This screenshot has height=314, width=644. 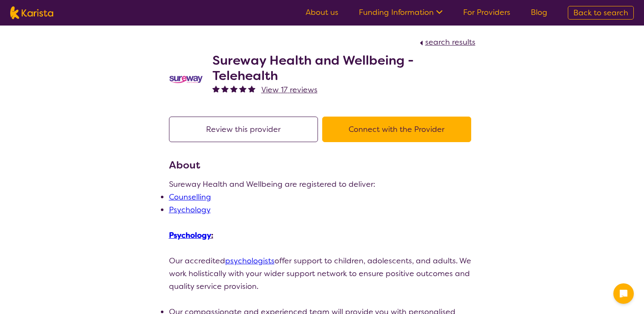 I want to click on span: Back to search, so click(x=600, y=13).